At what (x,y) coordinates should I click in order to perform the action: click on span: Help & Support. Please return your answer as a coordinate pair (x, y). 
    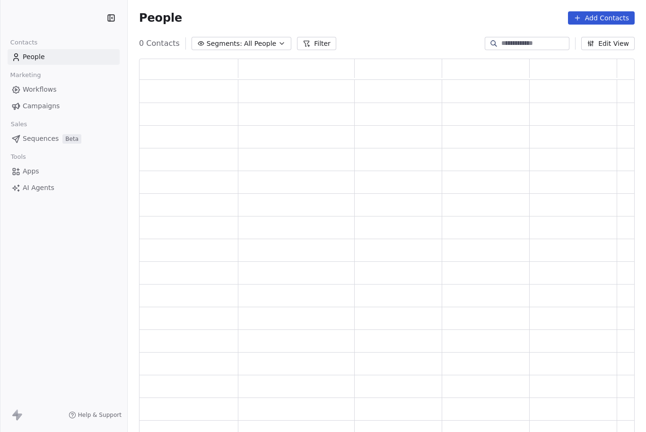
    Looking at the image, I should click on (100, 415).